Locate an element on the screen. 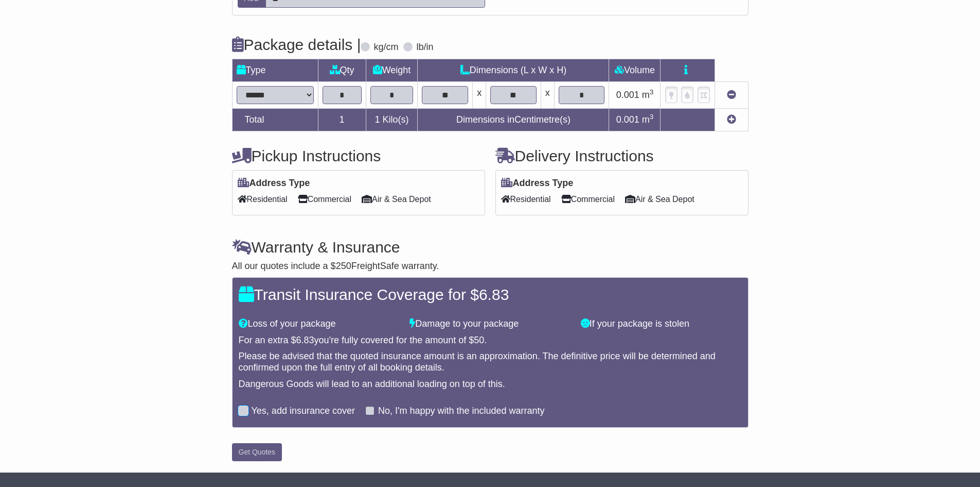 The image size is (980, 487). button: Get Quotes is located at coordinates (257, 451).